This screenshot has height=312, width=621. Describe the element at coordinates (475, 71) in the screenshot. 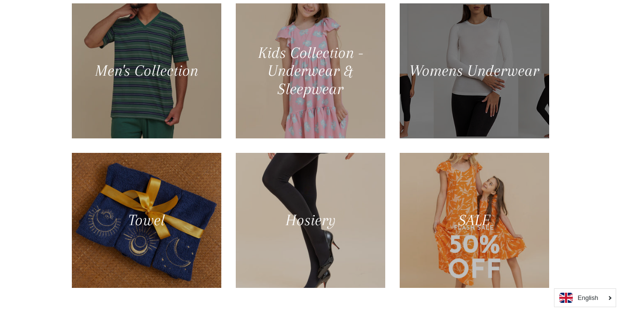

I see `a: Womens Underwear` at that location.